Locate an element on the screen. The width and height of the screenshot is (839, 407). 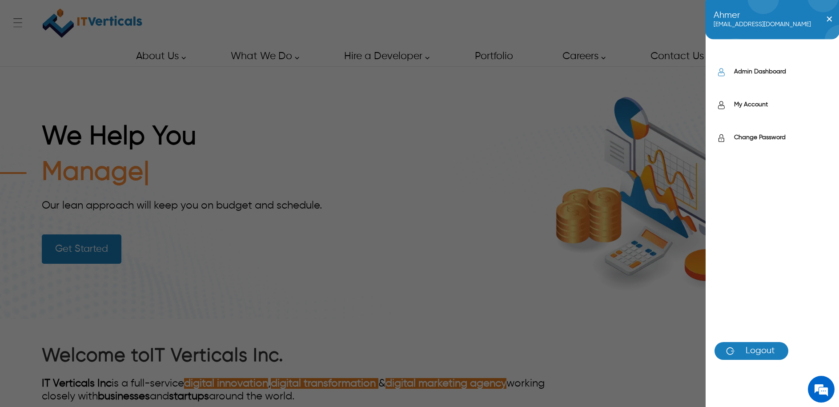
span: Logout is located at coordinates (754, 351).